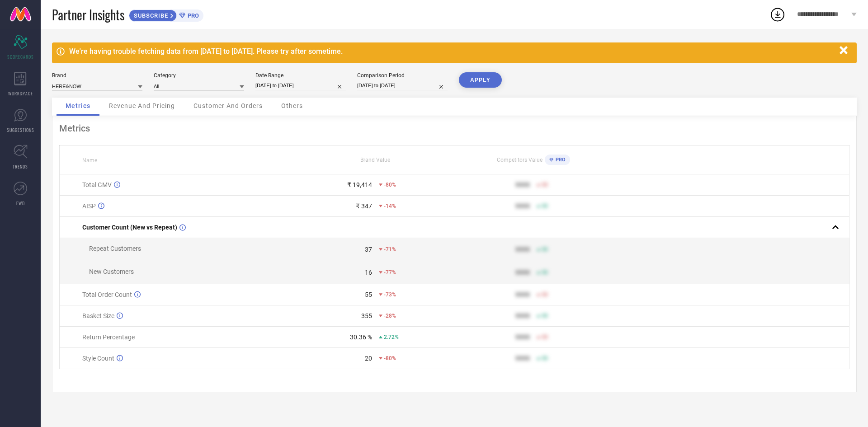 The height and width of the screenshot is (427, 868). What do you see at coordinates (166, 15) in the screenshot?
I see `a: SUBSCRIBEPRO` at bounding box center [166, 15].